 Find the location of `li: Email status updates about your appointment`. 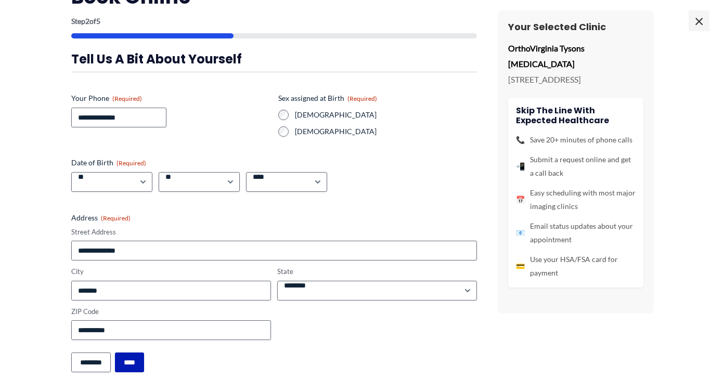

li: Email status updates about your appointment is located at coordinates (576, 233).